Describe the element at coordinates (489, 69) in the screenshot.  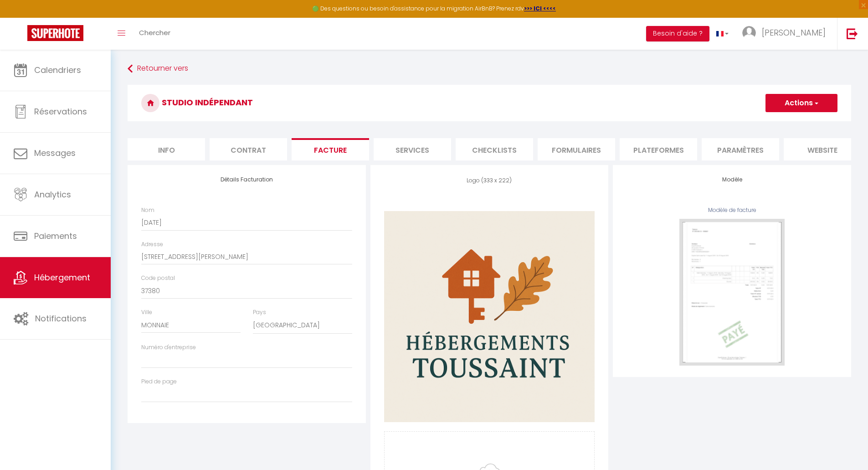
I see `a: Retourner vers` at that location.